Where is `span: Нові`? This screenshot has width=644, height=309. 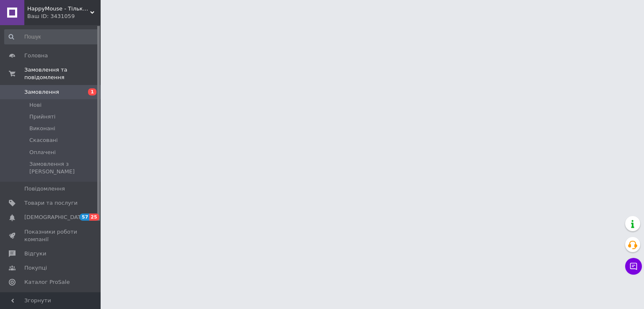
span: Нові is located at coordinates (35, 105).